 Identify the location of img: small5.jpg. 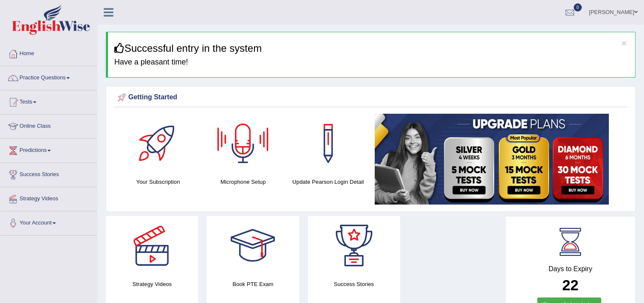
(492, 159).